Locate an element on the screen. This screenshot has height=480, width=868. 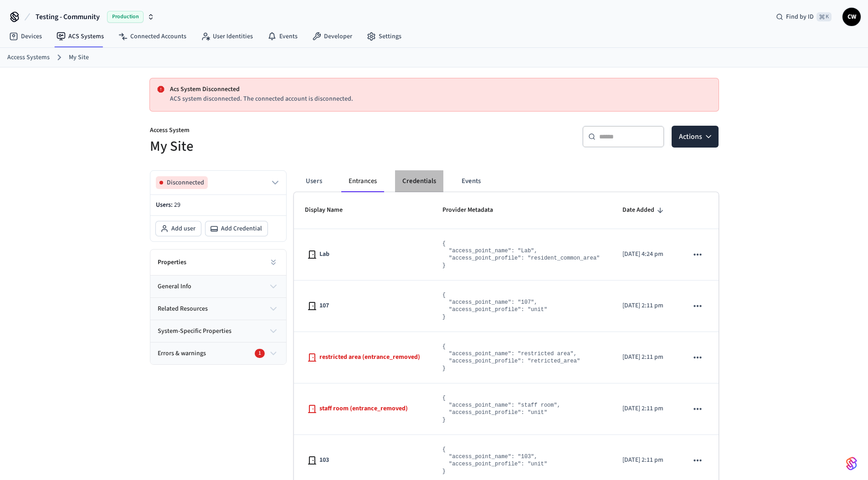
p: ACS system disconnected. The connected account is disconnected. is located at coordinates (441, 99).